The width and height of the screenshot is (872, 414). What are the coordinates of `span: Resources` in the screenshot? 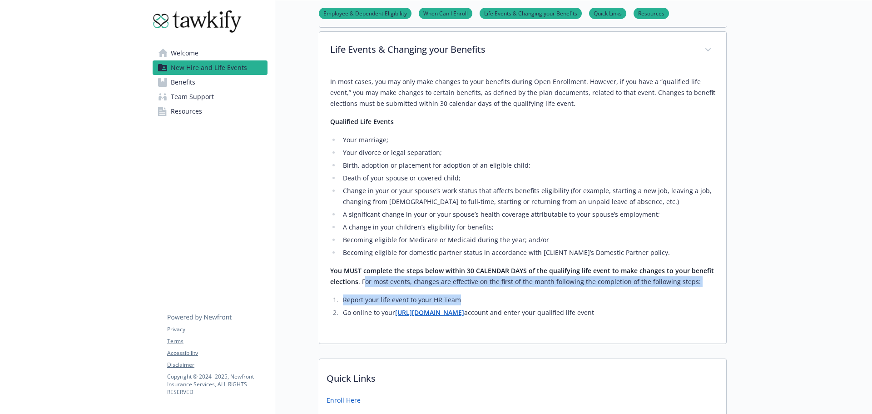 It's located at (186, 111).